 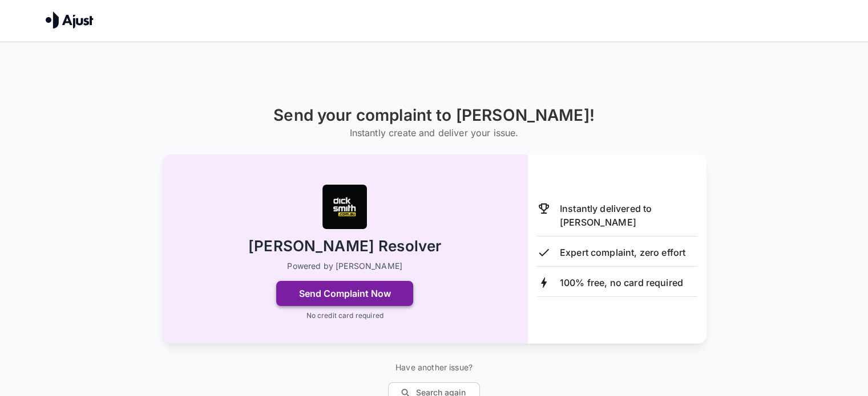 What do you see at coordinates (345, 293) in the screenshot?
I see `button: Send Complaint Now` at bounding box center [345, 293].